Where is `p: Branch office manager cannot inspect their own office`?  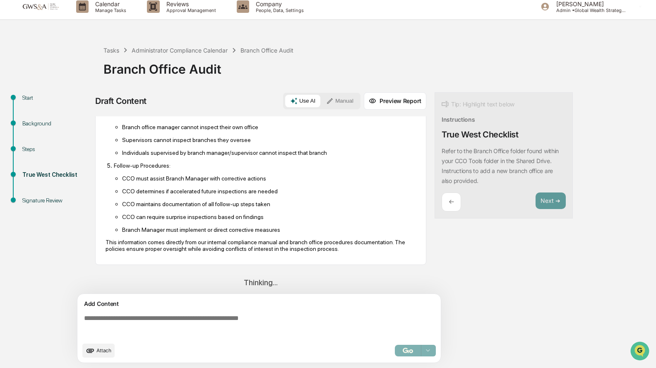
p: Branch office manager cannot inspect their own office is located at coordinates (269, 127).